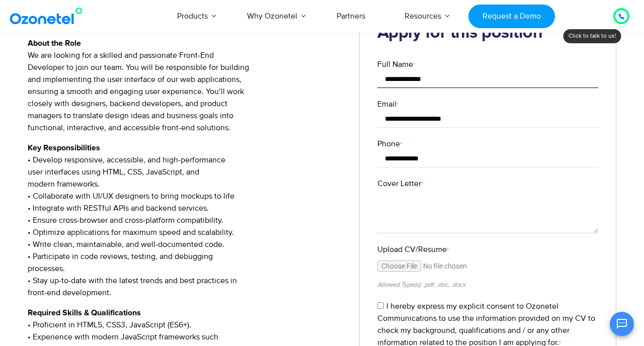 This screenshot has width=644, height=346. What do you see at coordinates (488, 144) in the screenshot?
I see `label: Phone` at bounding box center [488, 144].